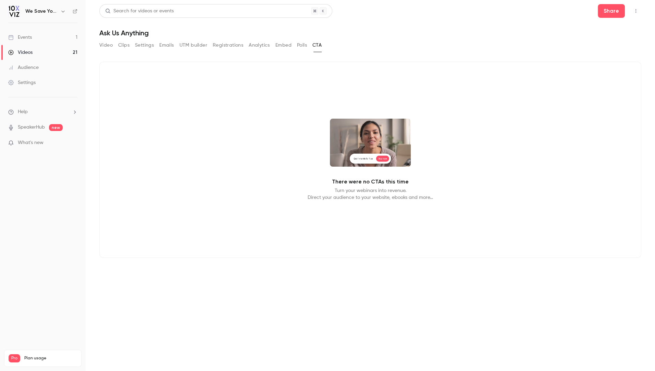 The width and height of the screenshot is (655, 371). Describe the element at coordinates (144, 45) in the screenshot. I see `button: Settings` at that location.